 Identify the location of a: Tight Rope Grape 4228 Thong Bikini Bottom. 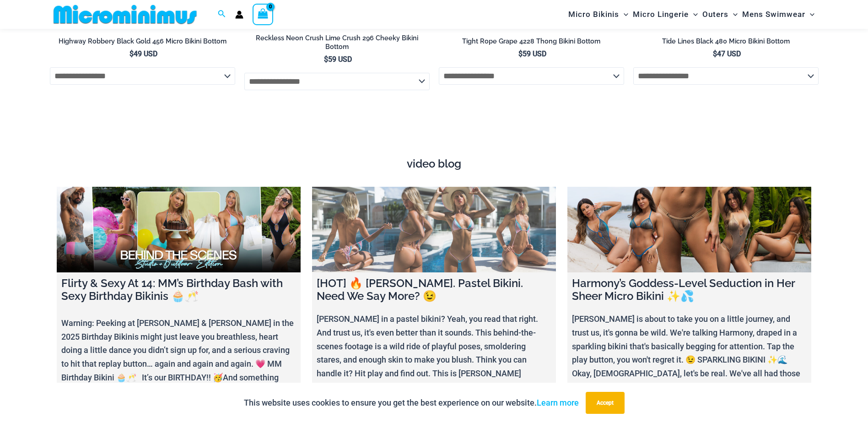
(531, 43).